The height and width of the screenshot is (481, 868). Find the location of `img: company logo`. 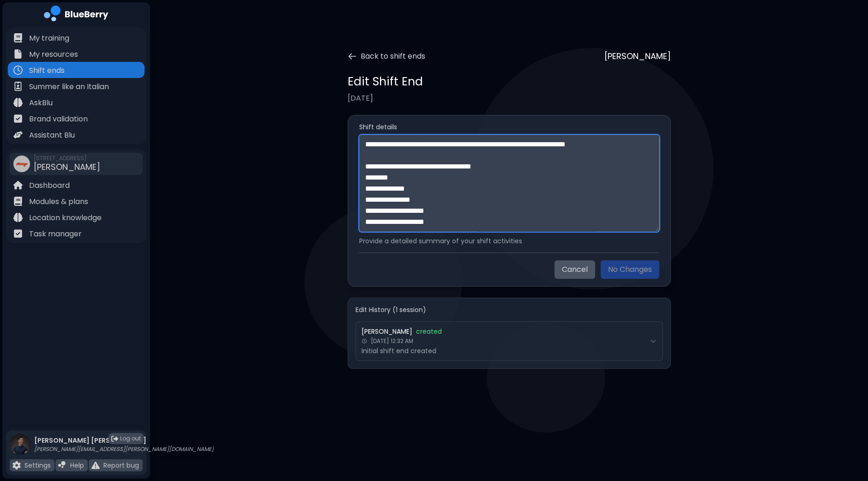

img: company logo is located at coordinates (76, 15).